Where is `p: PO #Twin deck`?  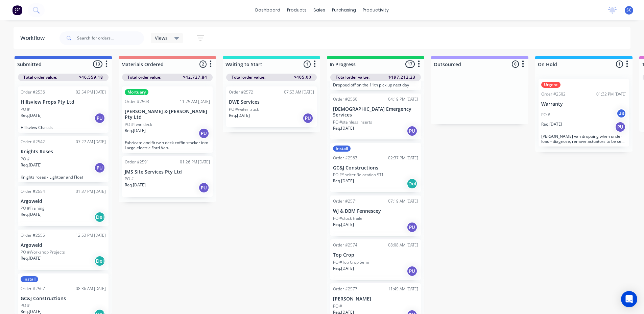
p: PO #Twin deck is located at coordinates (138, 124).